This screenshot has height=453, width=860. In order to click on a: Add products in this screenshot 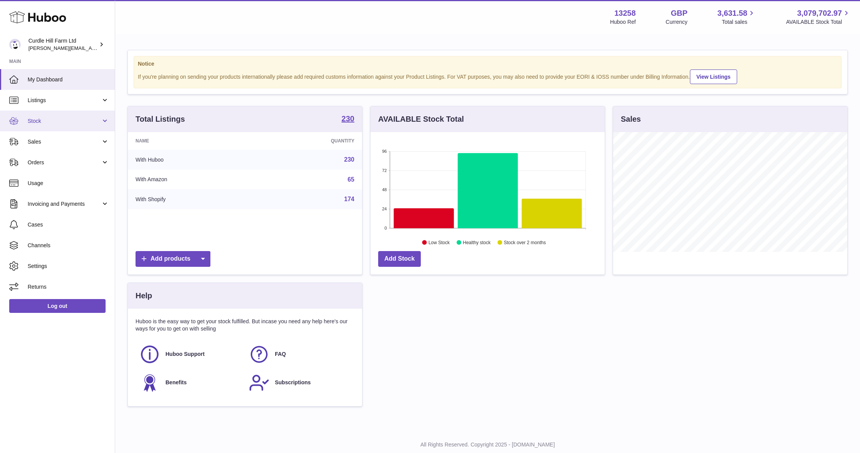, I will do `click(173, 259)`.